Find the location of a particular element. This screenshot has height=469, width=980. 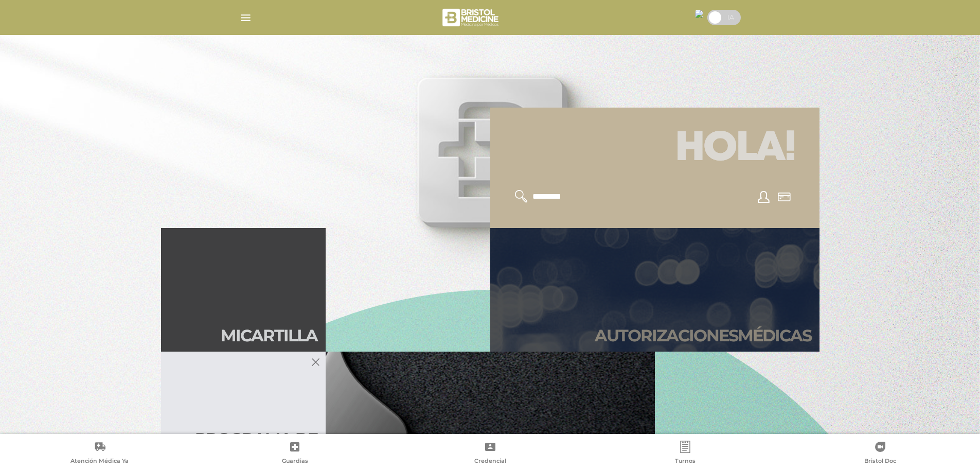

img: bristol-medicine-blanco.png is located at coordinates (472, 17).